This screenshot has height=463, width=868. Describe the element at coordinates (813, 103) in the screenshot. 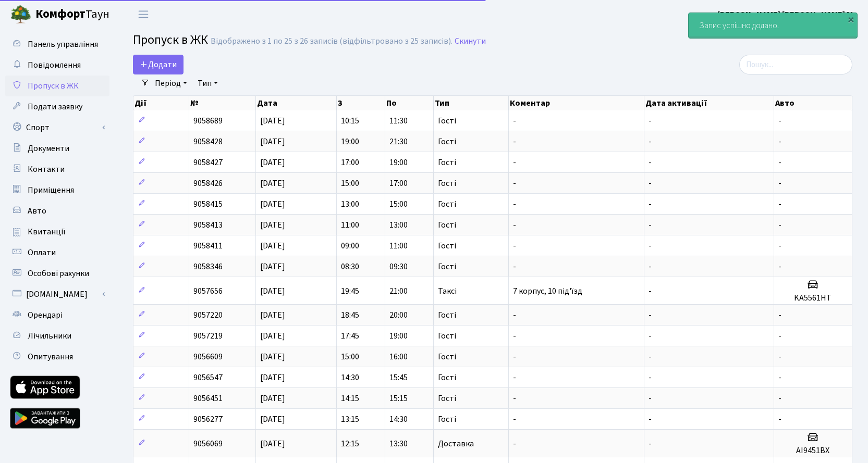

I see `th: Авто` at that location.